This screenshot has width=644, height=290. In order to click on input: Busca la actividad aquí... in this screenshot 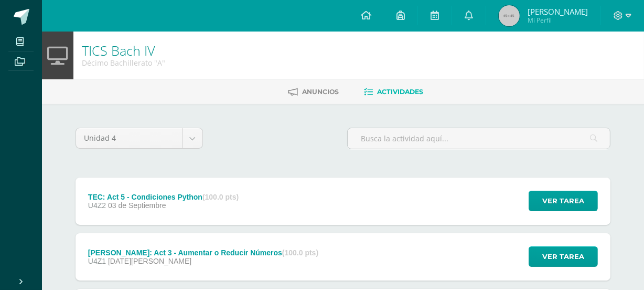, I will do `click(479, 138)`.